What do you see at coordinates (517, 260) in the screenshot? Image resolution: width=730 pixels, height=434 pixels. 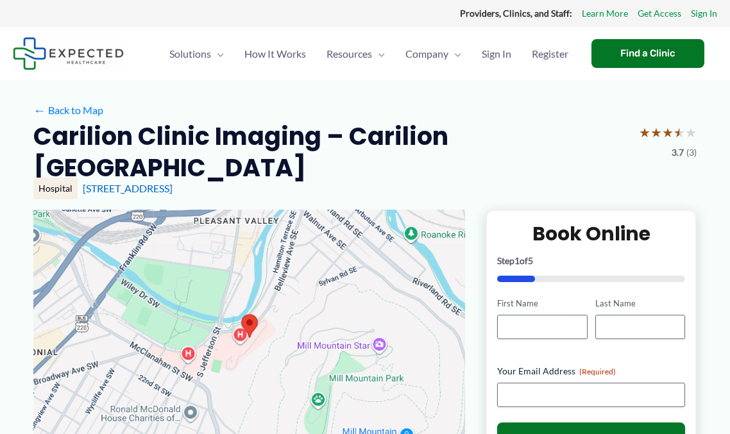 I see `span: 1` at bounding box center [517, 260].